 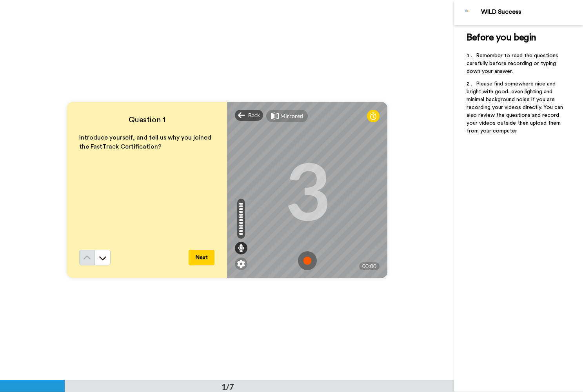 I want to click on div: 00:00, so click(x=369, y=266).